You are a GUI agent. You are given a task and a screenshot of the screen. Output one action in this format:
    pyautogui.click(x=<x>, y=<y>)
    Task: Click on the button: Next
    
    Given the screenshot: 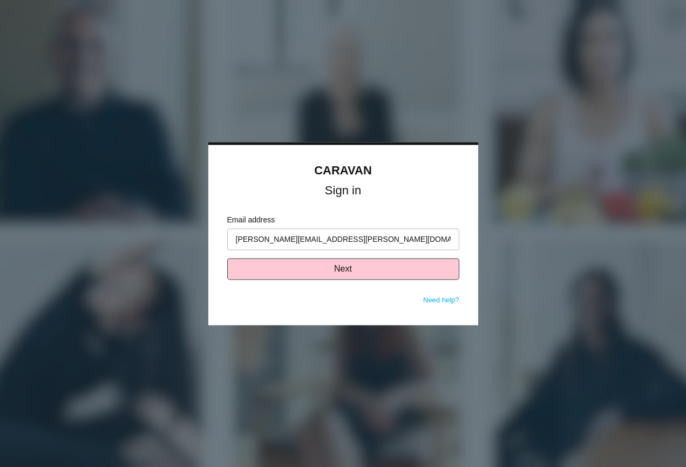 What is the action you would take?
    pyautogui.click(x=343, y=269)
    